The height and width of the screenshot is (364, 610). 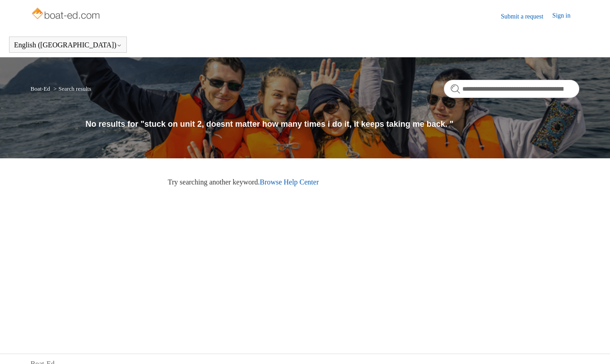 I want to click on li: Search results, so click(x=71, y=88).